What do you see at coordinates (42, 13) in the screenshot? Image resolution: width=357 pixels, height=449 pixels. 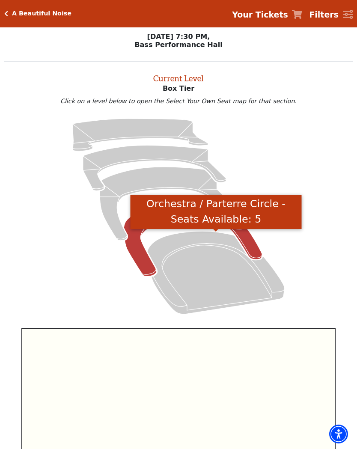 I see `h5: A Beautiful Noise` at bounding box center [42, 13].